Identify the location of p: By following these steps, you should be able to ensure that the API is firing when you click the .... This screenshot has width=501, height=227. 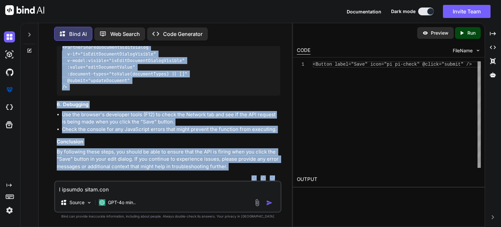
(168, 159).